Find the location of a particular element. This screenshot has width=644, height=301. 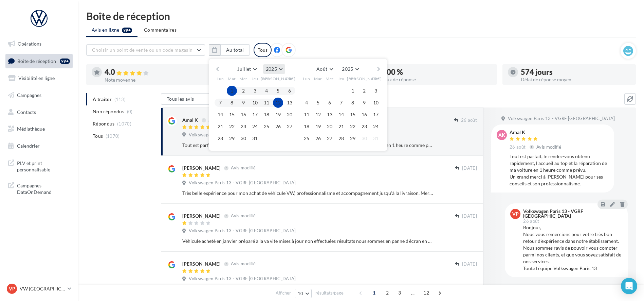

button: 11 is located at coordinates (307, 115).